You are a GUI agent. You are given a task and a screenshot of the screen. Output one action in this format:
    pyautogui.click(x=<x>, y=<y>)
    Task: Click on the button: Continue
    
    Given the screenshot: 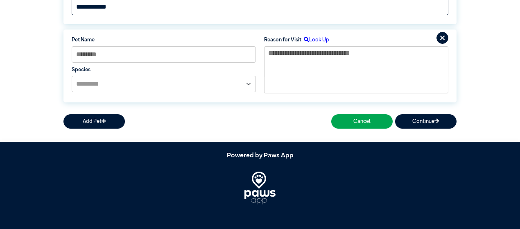 What is the action you would take?
    pyautogui.click(x=426, y=121)
    